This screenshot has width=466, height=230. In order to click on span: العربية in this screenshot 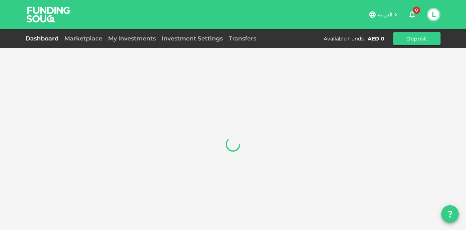, I will do `click(385, 15)`.